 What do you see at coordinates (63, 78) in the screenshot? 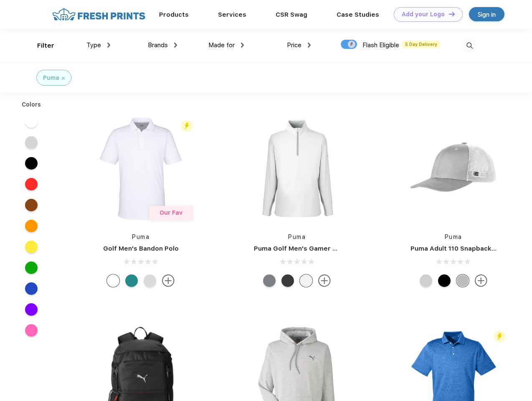
I see `img: filter_cancel.svg` at bounding box center [63, 78].